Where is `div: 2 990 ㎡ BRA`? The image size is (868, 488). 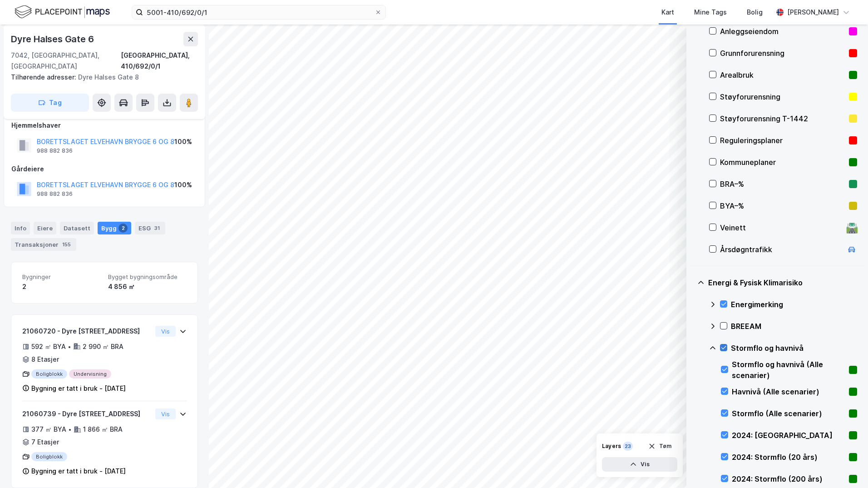 div: 2 990 ㎡ BRA is located at coordinates (103, 347).